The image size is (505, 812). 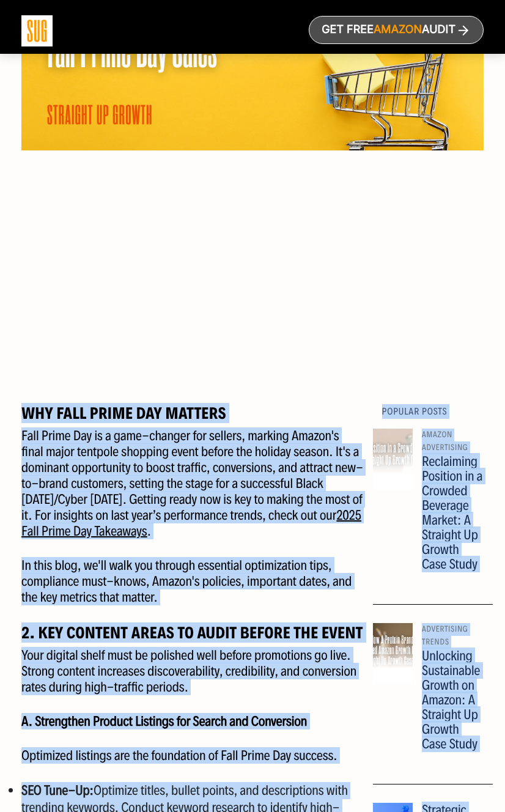 What do you see at coordinates (398, 30) in the screenshot?
I see `span: Amazon` at bounding box center [398, 30].